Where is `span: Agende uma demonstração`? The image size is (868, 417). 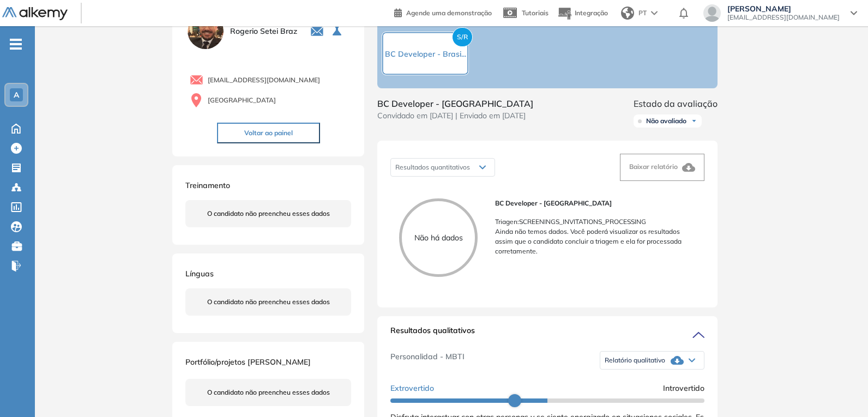
span: Agende uma demonstração is located at coordinates (448, 13).